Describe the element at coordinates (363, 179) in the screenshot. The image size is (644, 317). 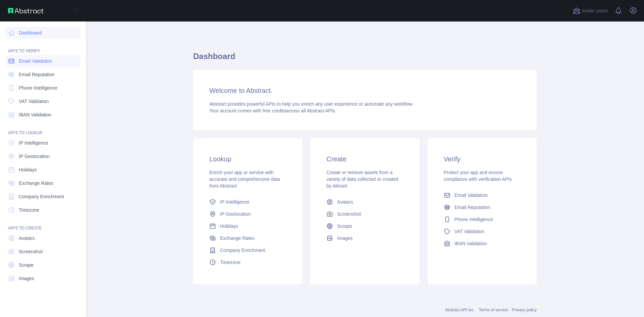
I see `span: Create or retrieve assets from a variety of data collected or created by Abtract` at that location.